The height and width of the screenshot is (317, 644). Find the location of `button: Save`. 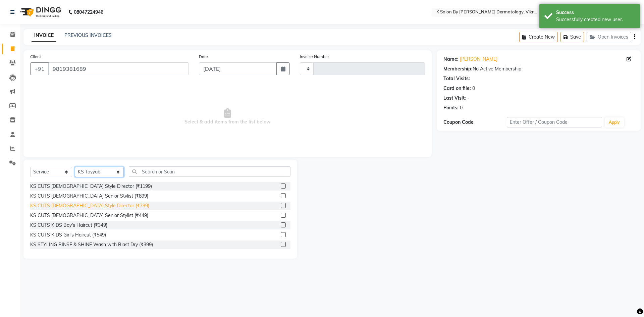

button: Save is located at coordinates (572, 37).